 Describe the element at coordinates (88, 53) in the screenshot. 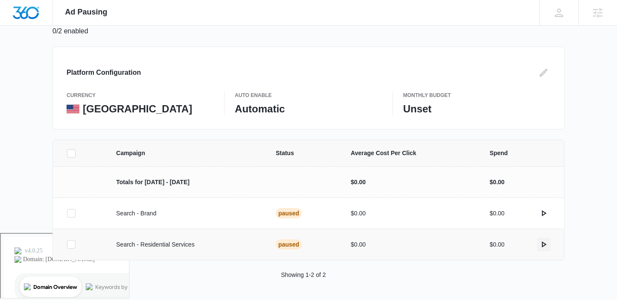

I see `img: tab_keywords_by_traffic_grey.svg` at that location.